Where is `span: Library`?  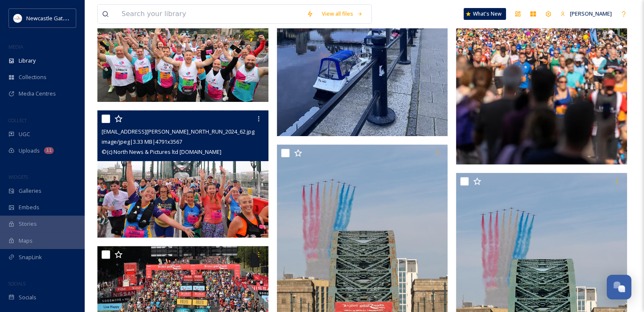 span: Library is located at coordinates (27, 61).